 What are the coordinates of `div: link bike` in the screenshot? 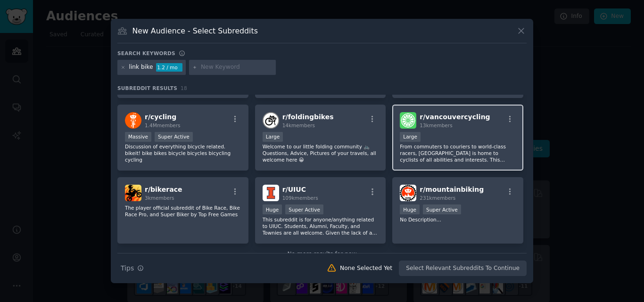 It's located at (141, 68).